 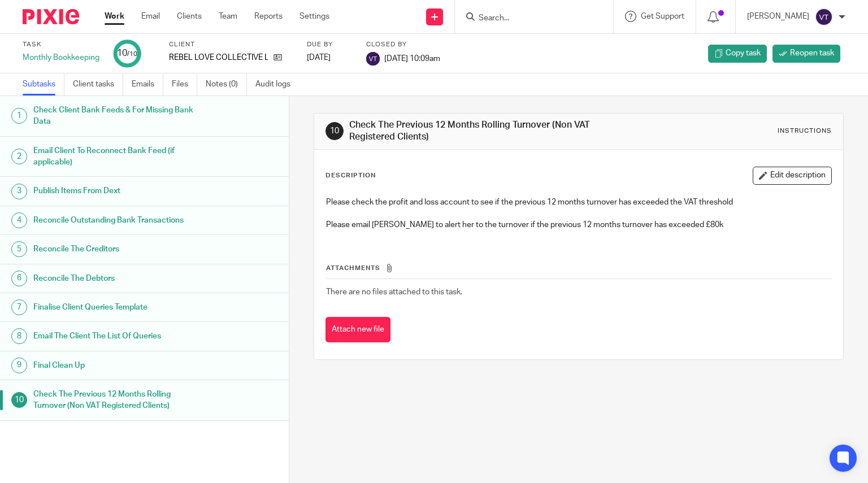 I want to click on p: REBEL LOVE COLLECTIVE LTD, so click(x=218, y=58).